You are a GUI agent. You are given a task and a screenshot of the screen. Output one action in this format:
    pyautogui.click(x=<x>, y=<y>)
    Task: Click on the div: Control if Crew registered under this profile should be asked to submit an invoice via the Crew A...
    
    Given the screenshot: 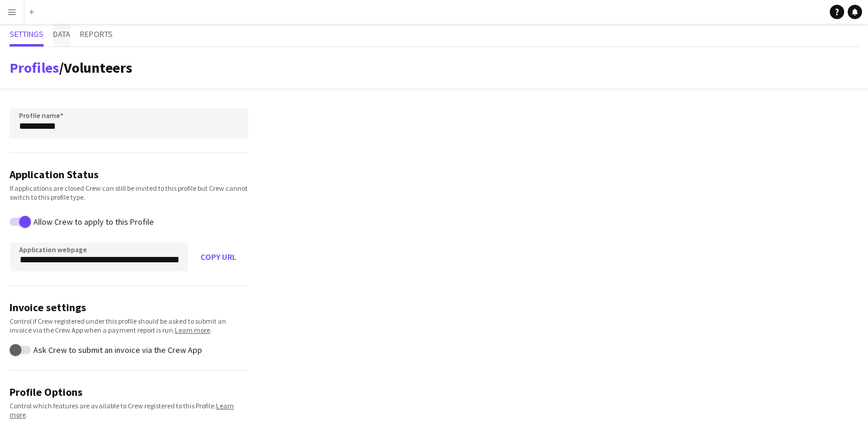 What is the action you would take?
    pyautogui.click(x=129, y=325)
    